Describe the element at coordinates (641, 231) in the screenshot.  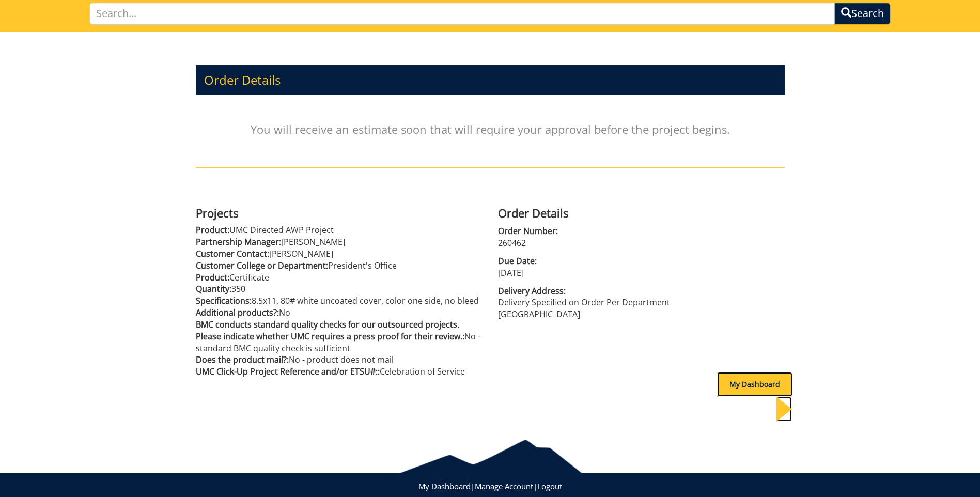
I see `span: Order Number:` at that location.